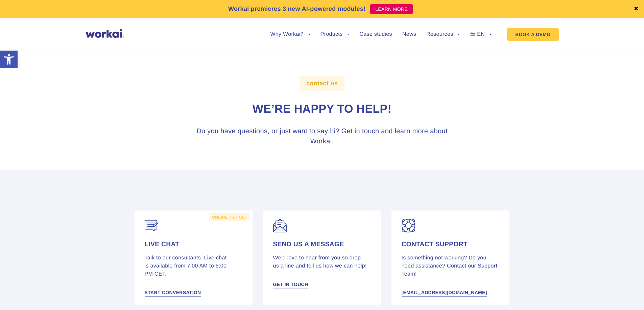 This screenshot has width=644, height=310. Describe the element at coordinates (194, 258) in the screenshot. I see `a: online 7-17 CET Live chat Talk to our consultants. Live chat is available from 7:00 AM to 5:00 PM...` at that location.